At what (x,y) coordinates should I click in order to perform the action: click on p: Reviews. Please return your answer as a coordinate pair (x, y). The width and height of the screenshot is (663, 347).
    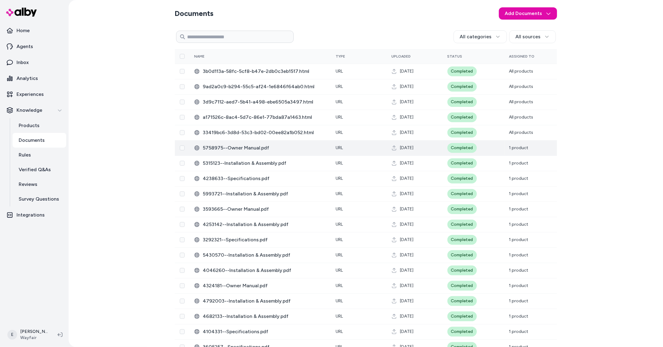
    Looking at the image, I should click on (28, 184).